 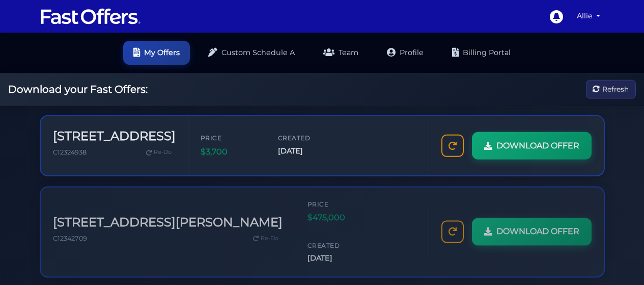 I want to click on button: Refresh, so click(x=611, y=89).